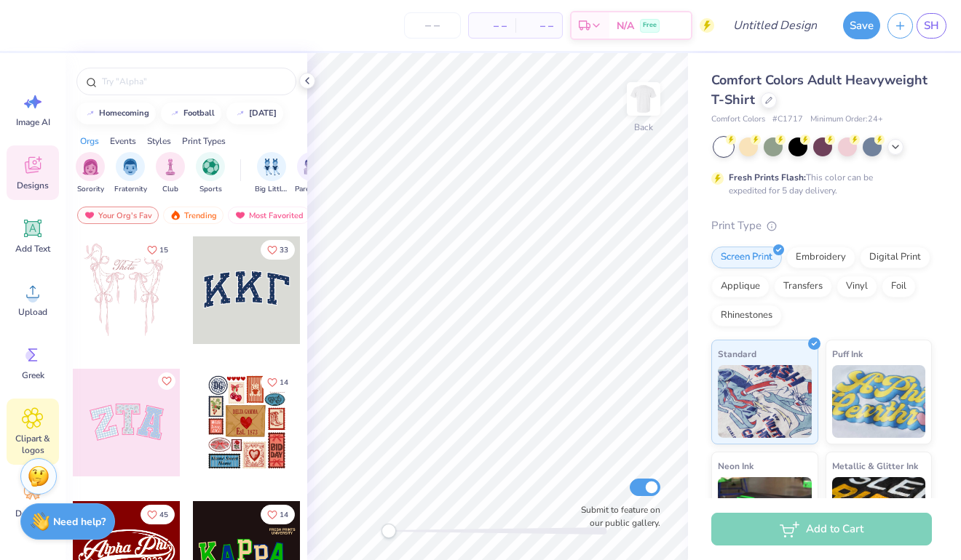 Image resolution: width=961 pixels, height=560 pixels. What do you see at coordinates (741, 287) in the screenshot?
I see `div: Applique` at bounding box center [741, 287].